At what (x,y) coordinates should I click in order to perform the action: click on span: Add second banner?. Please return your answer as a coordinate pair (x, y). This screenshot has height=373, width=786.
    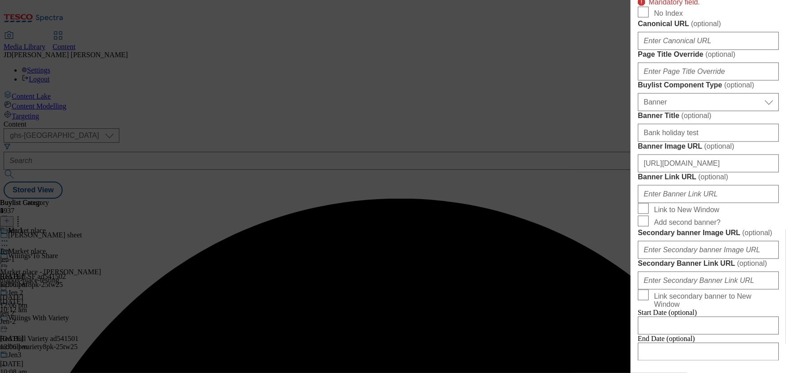
    Looking at the image, I should click on (687, 222).